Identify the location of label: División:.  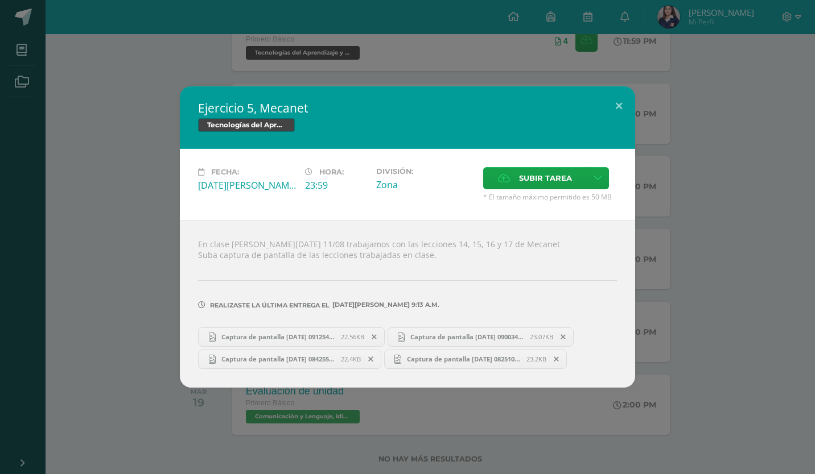
(425, 171).